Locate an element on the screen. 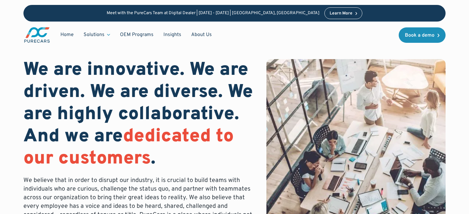 Image resolution: width=469 pixels, height=214 pixels. a: OEM Programs is located at coordinates (136, 35).